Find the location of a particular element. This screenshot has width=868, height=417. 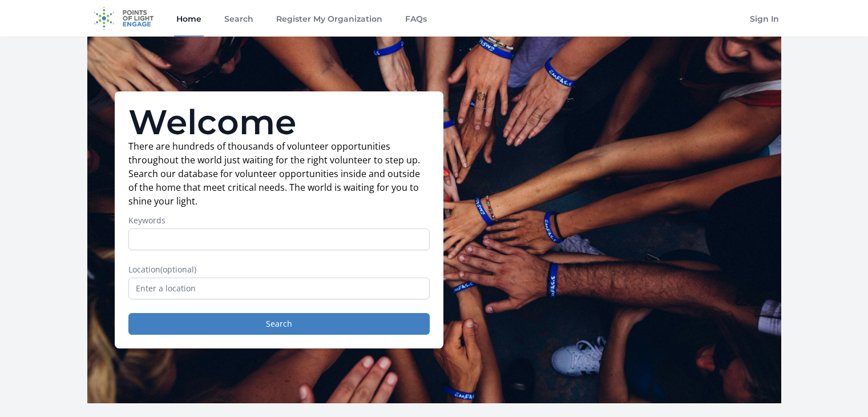

label: Keywords is located at coordinates (279, 220).